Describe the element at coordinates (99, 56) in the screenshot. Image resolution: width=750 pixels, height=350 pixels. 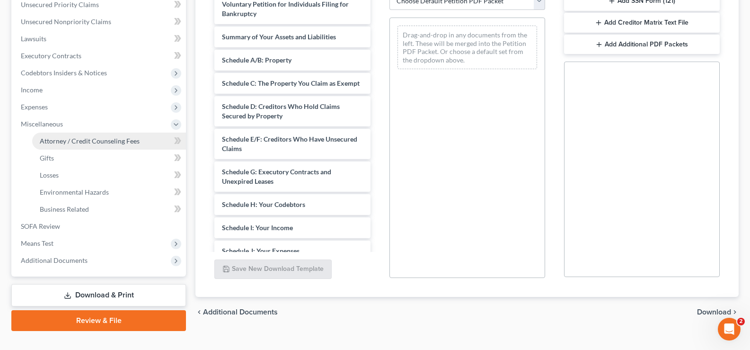
I see `a: Executory Contracts` at that location.